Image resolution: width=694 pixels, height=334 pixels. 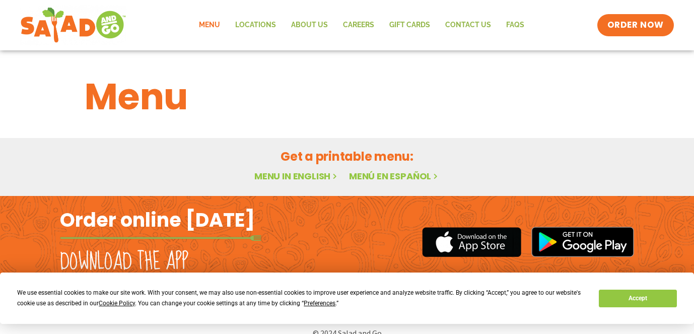 I want to click on button: Accept, so click(x=638, y=298).